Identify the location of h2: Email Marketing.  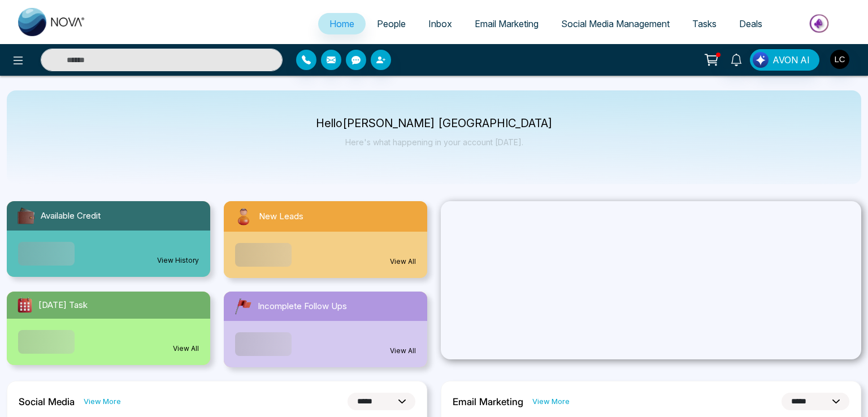
(488, 402).